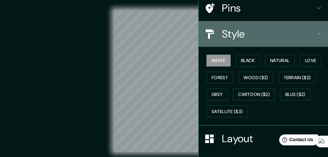 This screenshot has width=328, height=157. What do you see at coordinates (280, 61) in the screenshot?
I see `button: Natural` at bounding box center [280, 61].